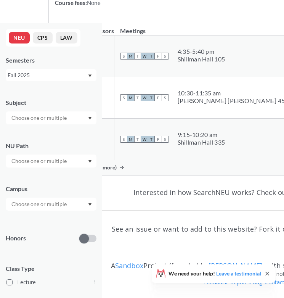 The width and height of the screenshot is (284, 298). Describe the element at coordinates (16, 238) in the screenshot. I see `p: Honors` at that location.